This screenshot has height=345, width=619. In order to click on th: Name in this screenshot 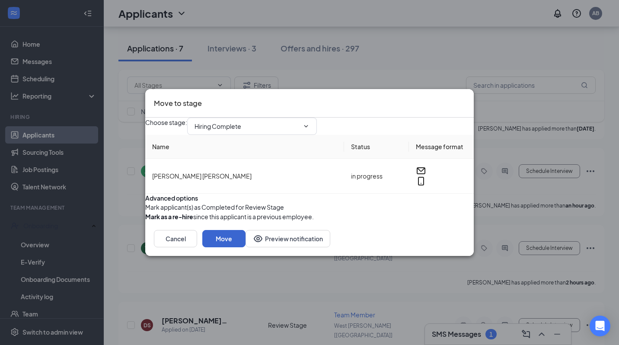, I will do `click(245, 146)`.